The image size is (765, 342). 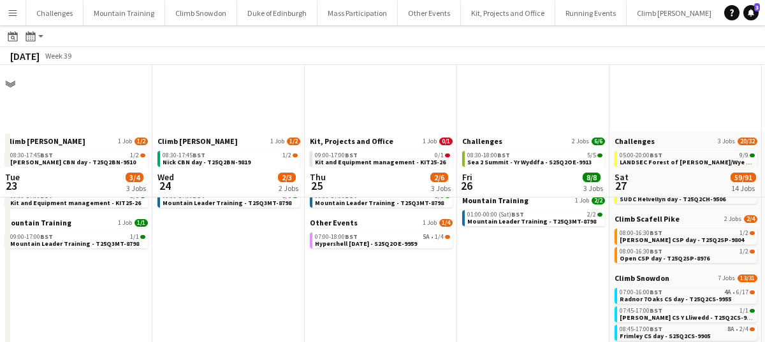 What do you see at coordinates (726, 141) in the screenshot?
I see `span: 3 Jobs` at bounding box center [726, 141].